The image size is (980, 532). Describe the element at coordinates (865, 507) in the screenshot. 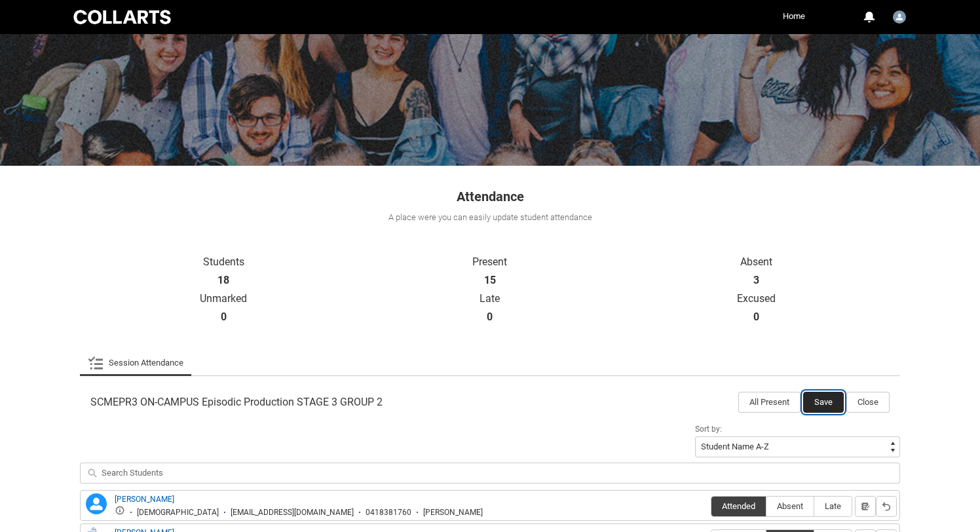

I see `button: Notes` at that location.